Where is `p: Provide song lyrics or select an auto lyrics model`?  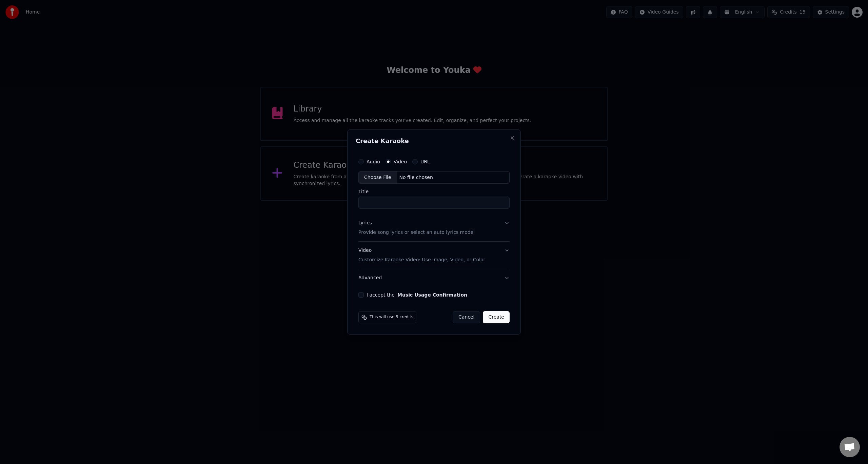
p: Provide song lyrics or select an auto lyrics model is located at coordinates (417, 233).